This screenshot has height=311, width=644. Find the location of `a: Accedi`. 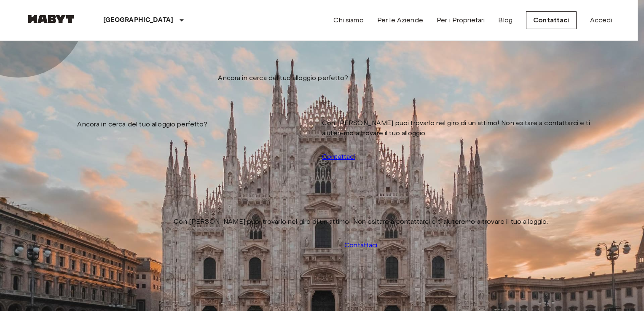

a: Accedi is located at coordinates (601, 20).